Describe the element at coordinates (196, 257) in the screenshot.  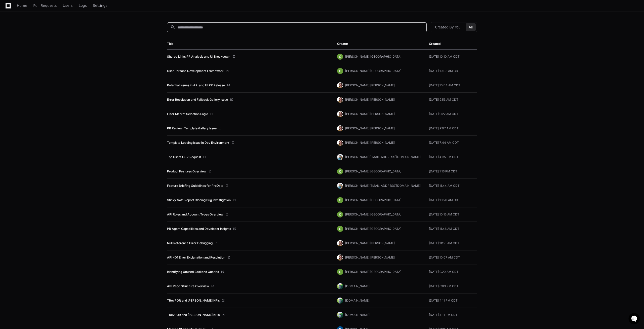
I see `a: API 401 Error Explanation and Resolution` at that location.